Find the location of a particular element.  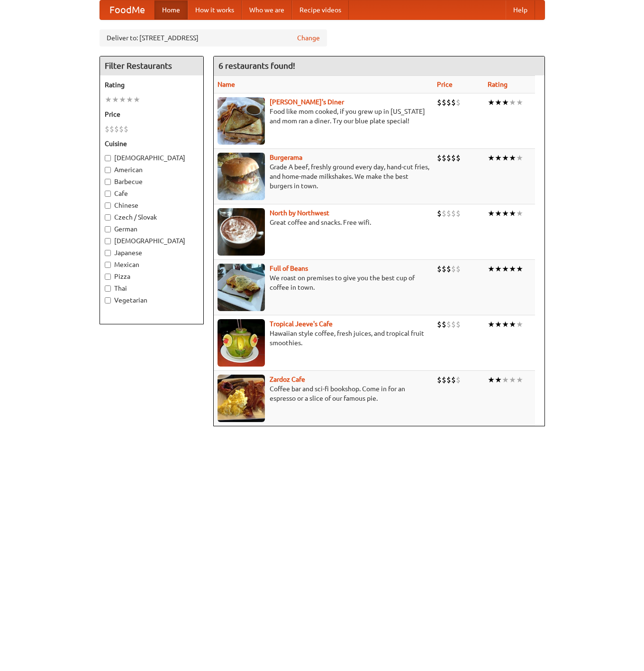

a: Full of Beans is located at coordinates (288, 269).